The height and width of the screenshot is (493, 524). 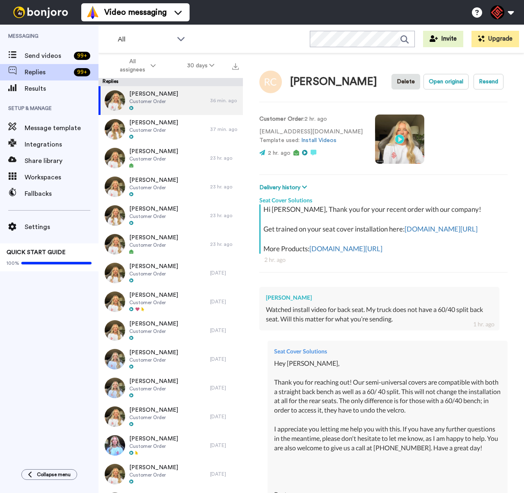 I want to click on span: Fallbacks, so click(x=62, y=194).